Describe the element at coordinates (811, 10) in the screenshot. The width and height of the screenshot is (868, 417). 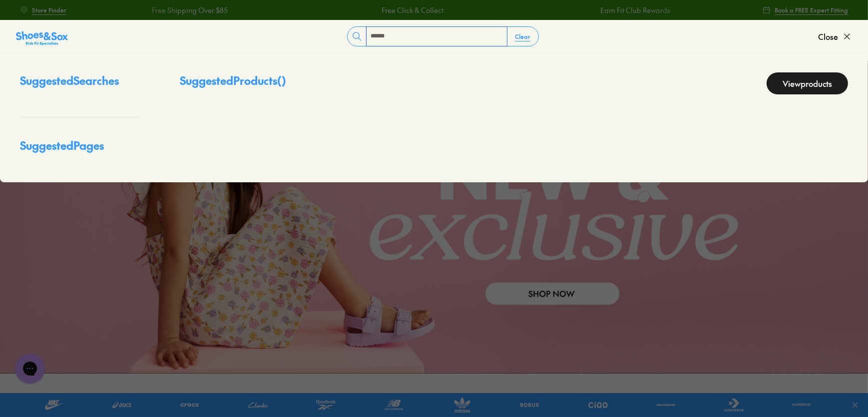
I see `span: Book a FREE Expert Fitting` at that location.